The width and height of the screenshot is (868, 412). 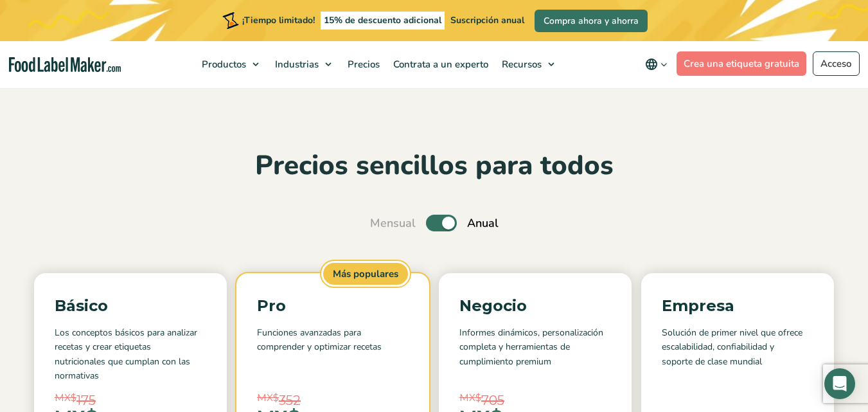 I want to click on font: Productos, so click(x=224, y=64).